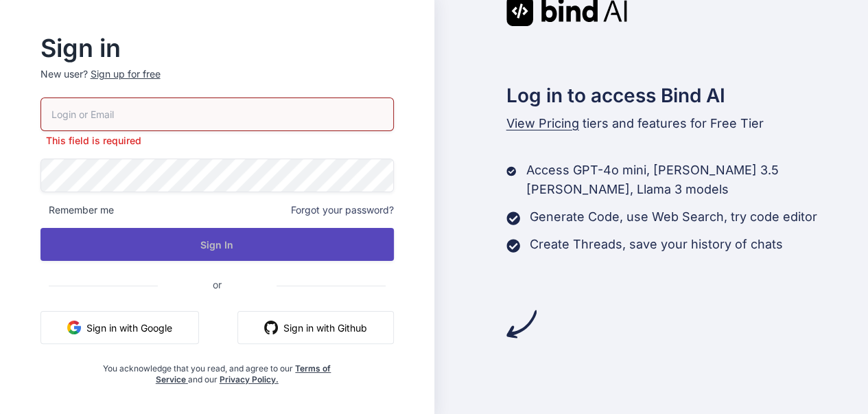 The height and width of the screenshot is (414, 868). Describe the element at coordinates (217, 245) in the screenshot. I see `button: Sign In` at that location.